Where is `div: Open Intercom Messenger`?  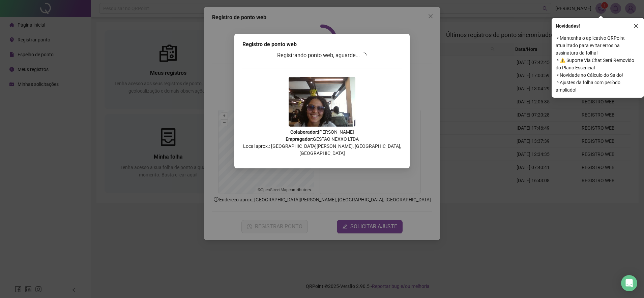 div: Open Intercom Messenger is located at coordinates (629, 283).